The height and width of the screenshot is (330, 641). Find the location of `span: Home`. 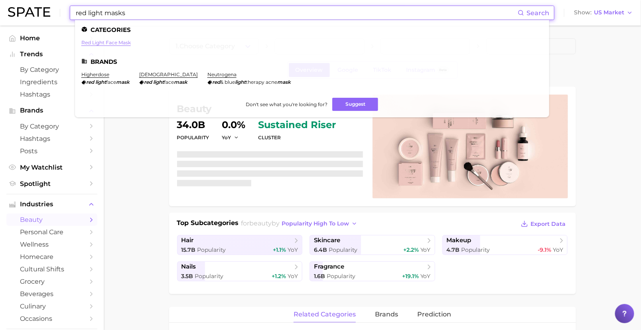

span: Home is located at coordinates (52, 38).